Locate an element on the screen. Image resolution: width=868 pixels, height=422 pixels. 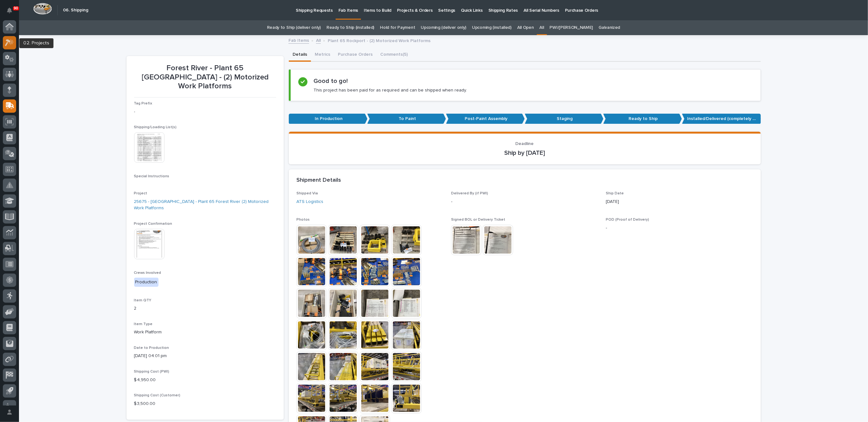
button: Notifications is located at coordinates (10, 10).